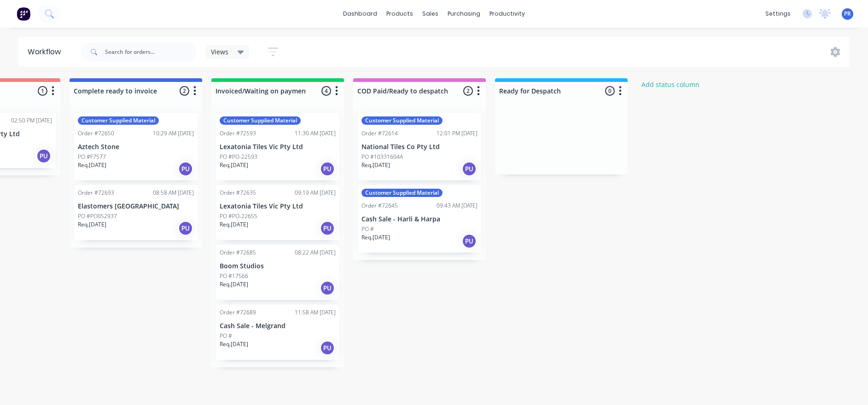  I want to click on div: products, so click(400, 14).